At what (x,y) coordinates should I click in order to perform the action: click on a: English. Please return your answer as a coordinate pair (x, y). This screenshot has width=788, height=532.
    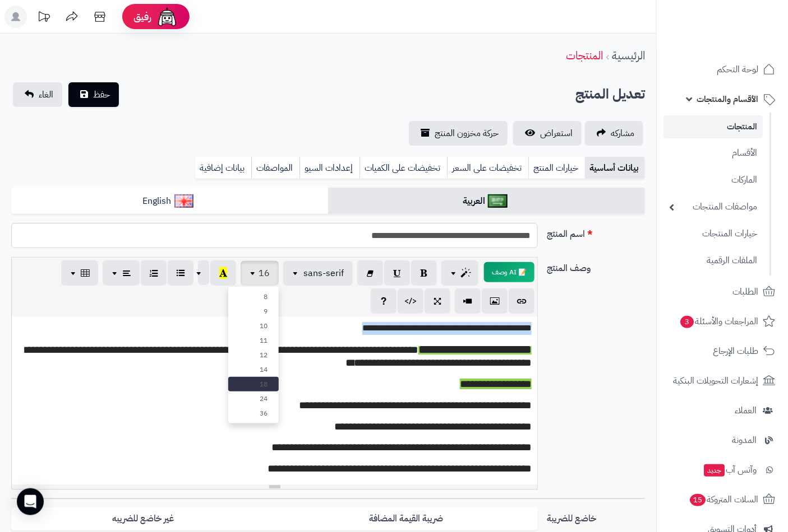
    Looking at the image, I should click on (169, 201).